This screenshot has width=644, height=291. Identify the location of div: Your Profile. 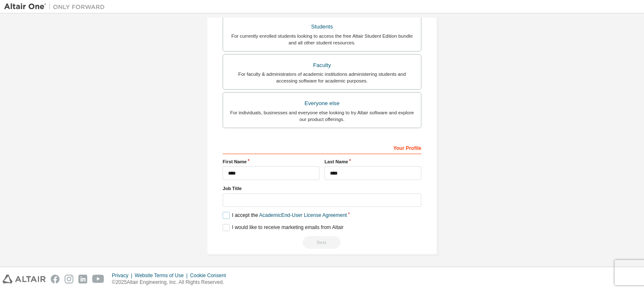
(322, 148).